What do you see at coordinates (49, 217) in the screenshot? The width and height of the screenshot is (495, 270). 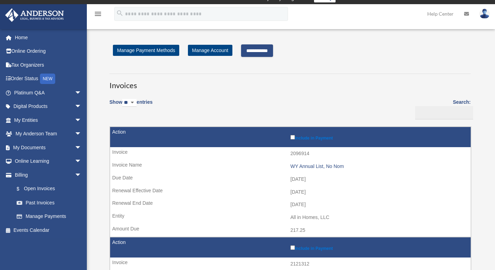 I see `a: Manage Payments` at bounding box center [49, 217].